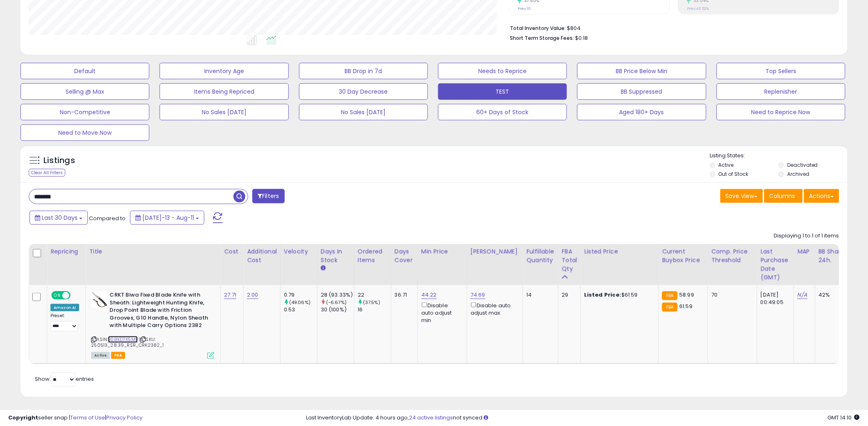 The height and width of the screenshot is (426, 868). I want to click on b: CRKT Biwa Fixed Blade Knife with Sheath: Lightweight Hunting Knife, Drop Point Blade with Frictio..., so click(160, 311).